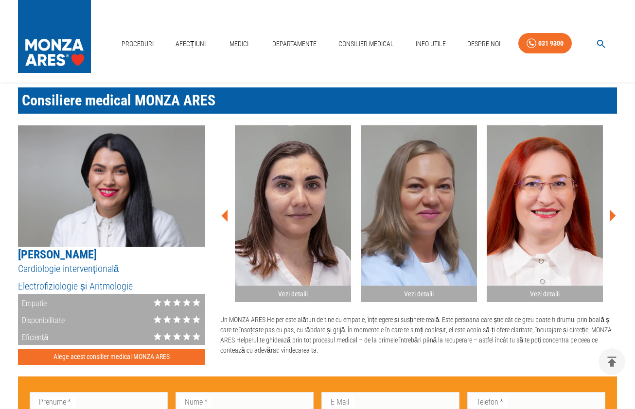 This screenshot has height=409, width=635. I want to click on a: Despre Noi, so click(484, 44).